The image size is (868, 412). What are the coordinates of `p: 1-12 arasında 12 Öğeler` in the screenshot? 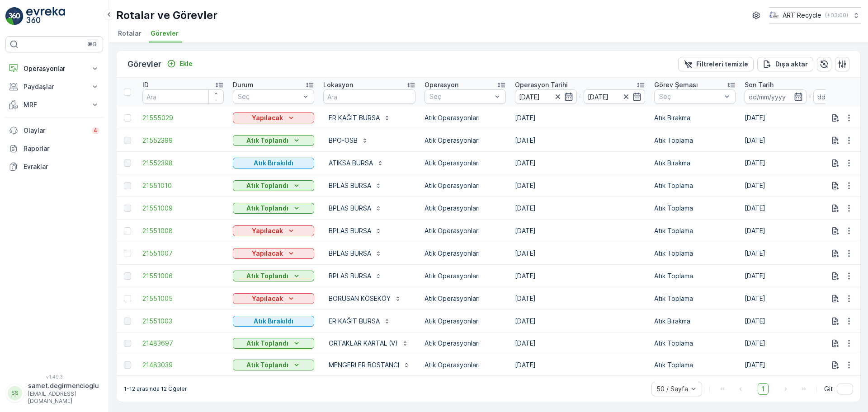 It's located at (156, 389).